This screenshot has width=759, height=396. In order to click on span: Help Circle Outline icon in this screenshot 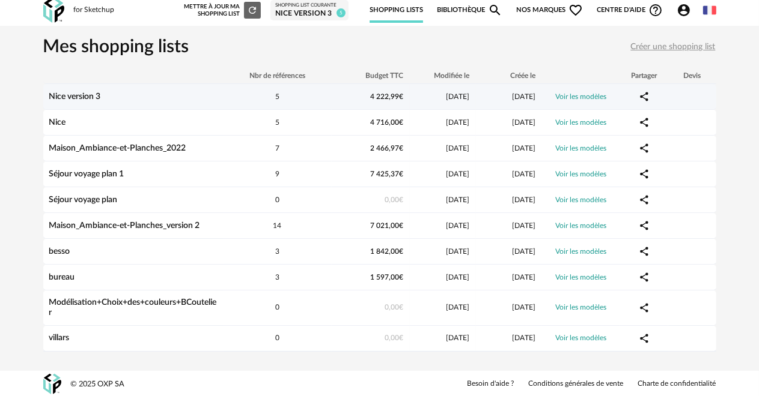, I will do `click(655, 10)`.